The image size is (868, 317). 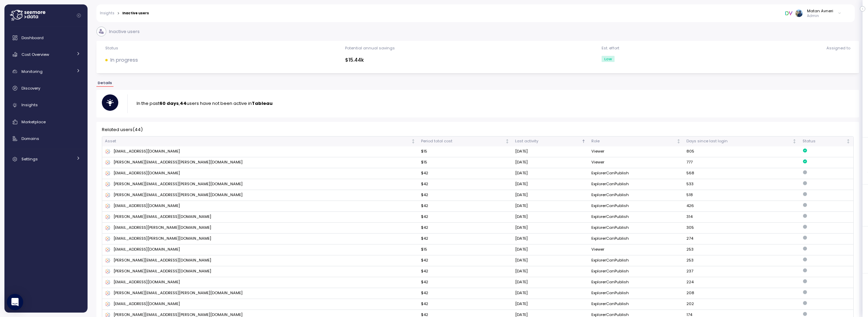 I want to click on div: Role, so click(x=633, y=142).